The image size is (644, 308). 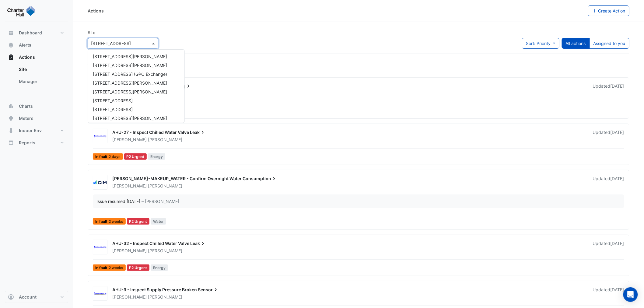 What do you see at coordinates (612, 10) in the screenshot?
I see `span: Create Action` at bounding box center [612, 10].